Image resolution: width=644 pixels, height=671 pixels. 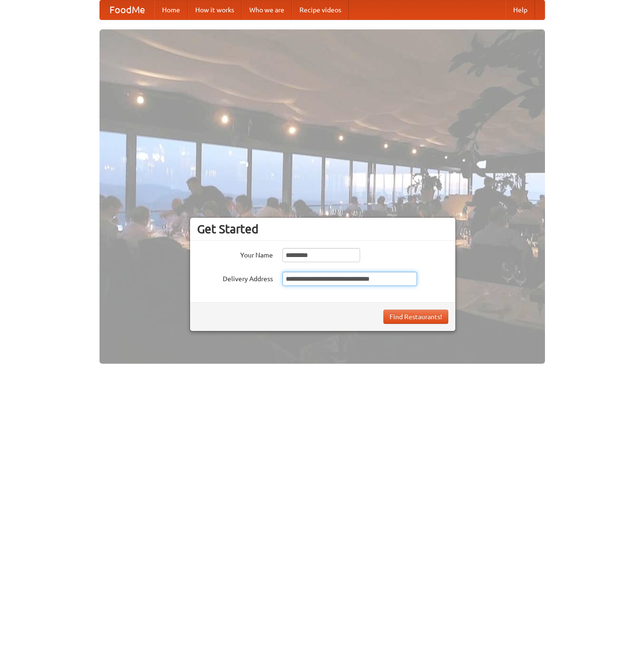 What do you see at coordinates (322, 229) in the screenshot?
I see `h3: Get Started` at bounding box center [322, 229].